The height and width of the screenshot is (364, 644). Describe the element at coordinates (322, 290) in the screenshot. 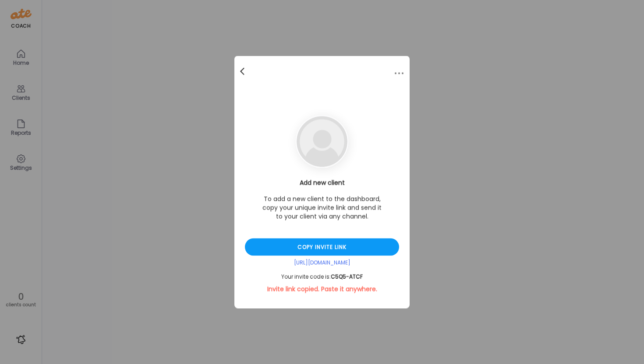

I see `div: Invite link copied. Paste it anywhere.` at that location.